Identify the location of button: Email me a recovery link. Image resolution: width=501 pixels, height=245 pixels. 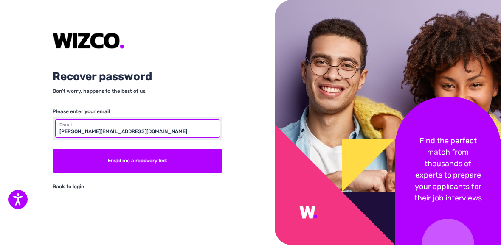
(137, 161).